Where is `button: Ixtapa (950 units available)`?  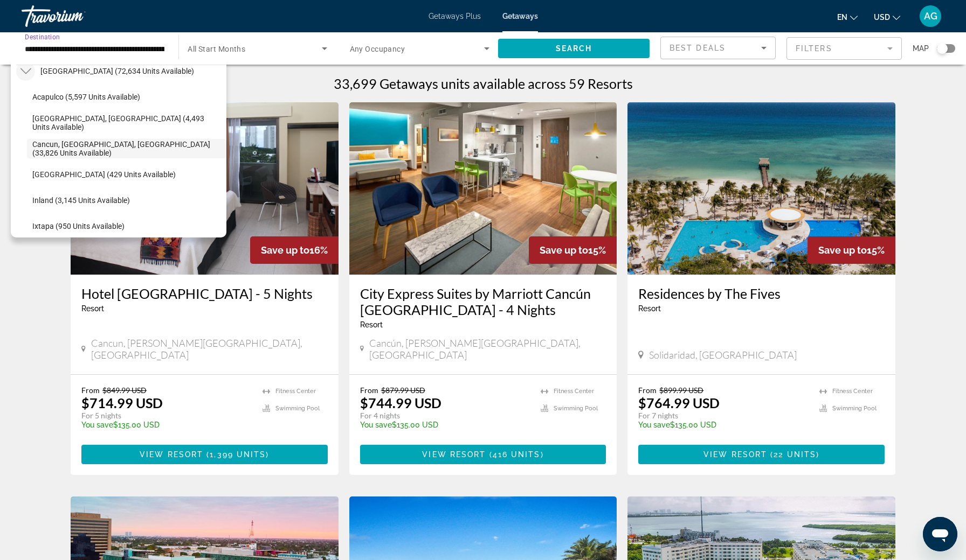
button: Ixtapa (950 units available) is located at coordinates (126, 226).